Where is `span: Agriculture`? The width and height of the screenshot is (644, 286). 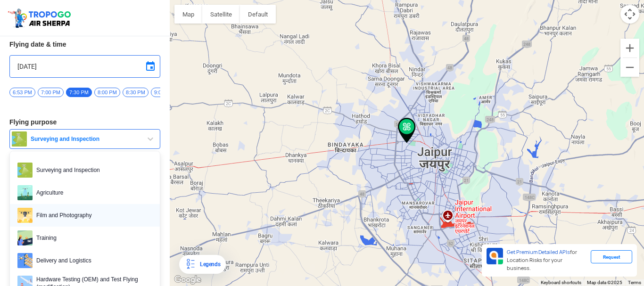
span: Agriculture is located at coordinates (93, 193).